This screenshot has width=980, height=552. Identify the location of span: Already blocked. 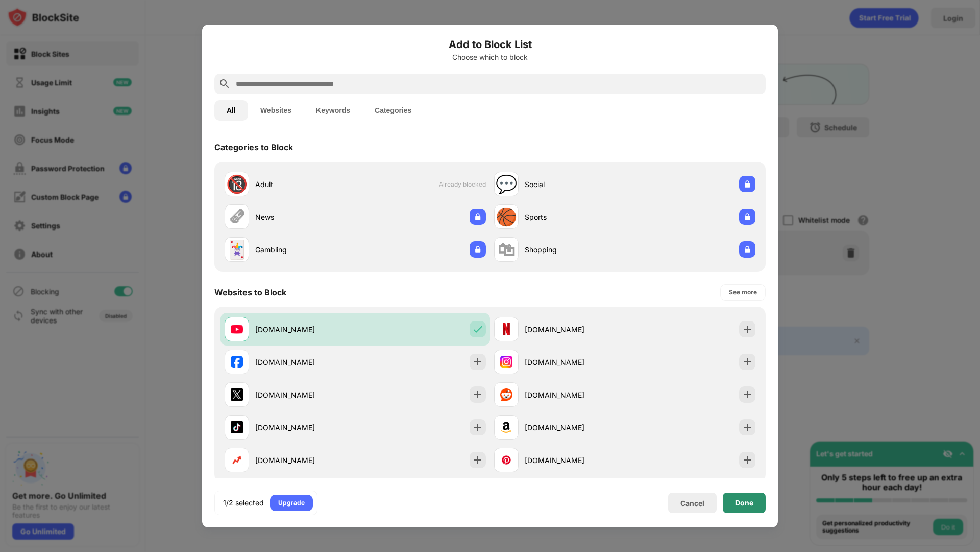
(462, 184).